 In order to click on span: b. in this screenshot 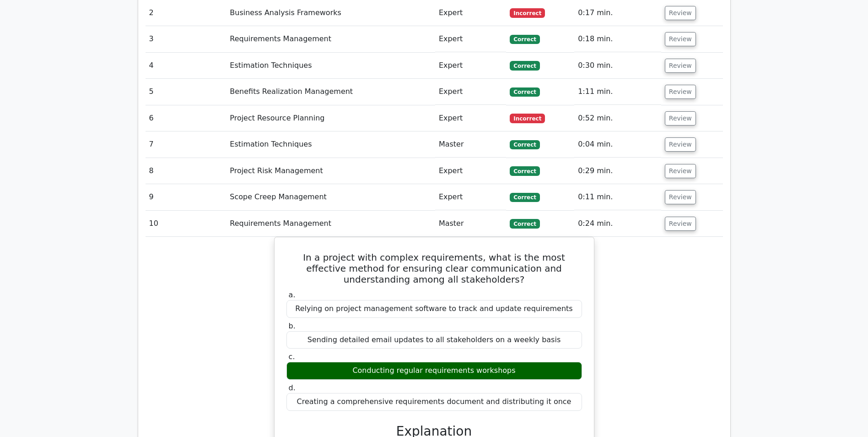, I will do `click(292, 325)`.